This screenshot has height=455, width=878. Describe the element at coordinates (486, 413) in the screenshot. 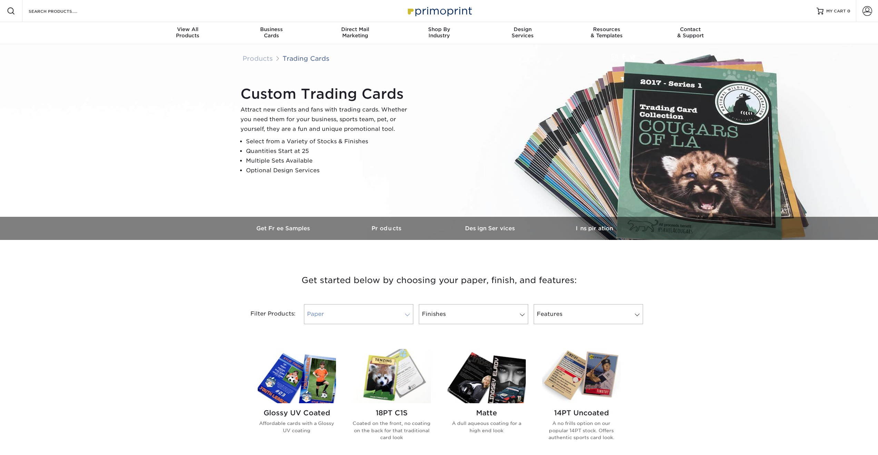

I see `h2: Matte` at that location.